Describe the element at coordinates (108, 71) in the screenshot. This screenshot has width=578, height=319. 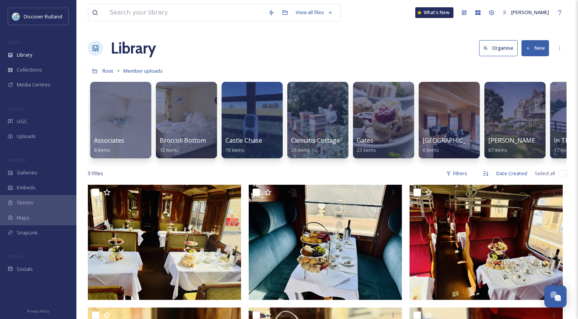
I see `a: Root` at that location.